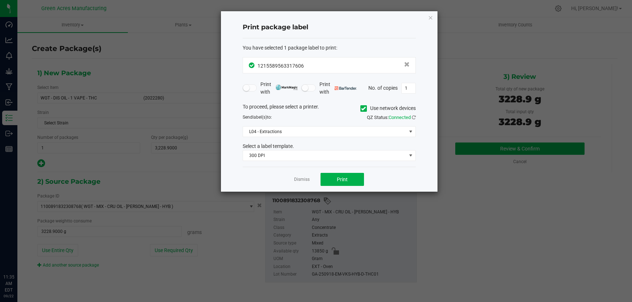 The image size is (632, 302). Describe the element at coordinates (388, 108) in the screenshot. I see `label: Use network devices` at that location.